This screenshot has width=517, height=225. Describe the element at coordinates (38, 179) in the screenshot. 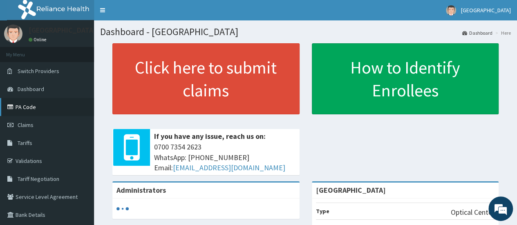

I see `span: Tariff Negotiation` at that location.